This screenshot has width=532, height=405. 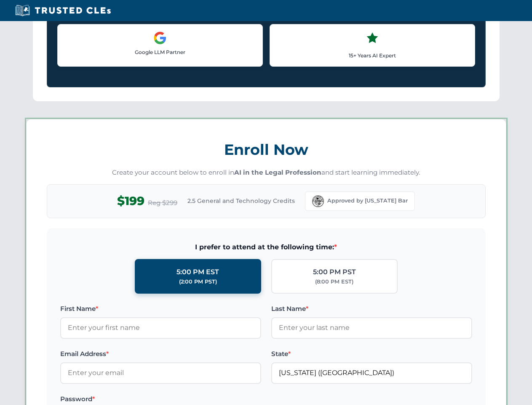 What do you see at coordinates (160, 354) in the screenshot?
I see `label: Email Address` at bounding box center [160, 354].